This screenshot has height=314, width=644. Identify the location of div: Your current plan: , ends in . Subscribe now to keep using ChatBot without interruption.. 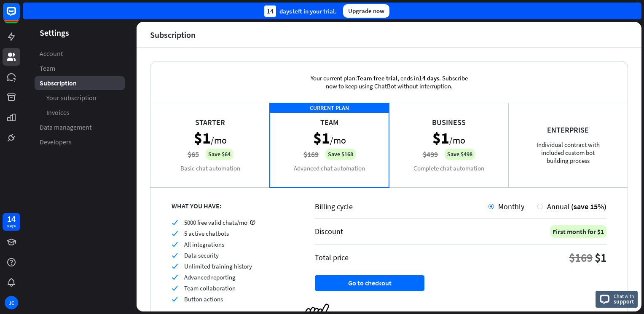
(389, 82).